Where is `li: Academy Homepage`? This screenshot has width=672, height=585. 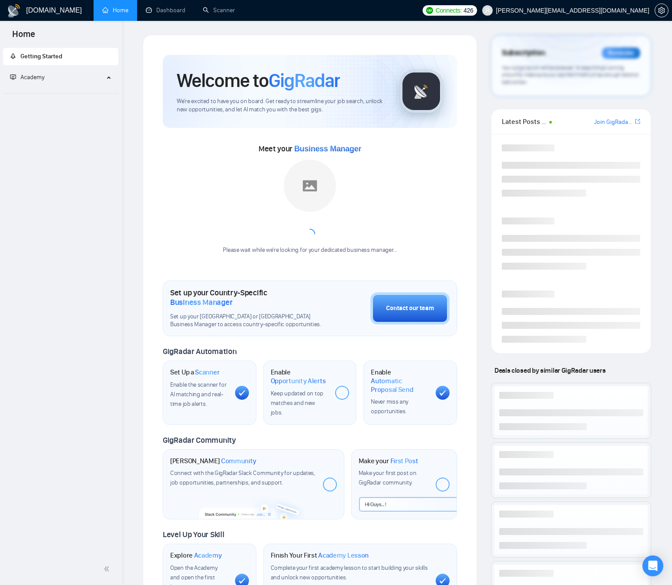
li: Academy Homepage is located at coordinates (60, 92).